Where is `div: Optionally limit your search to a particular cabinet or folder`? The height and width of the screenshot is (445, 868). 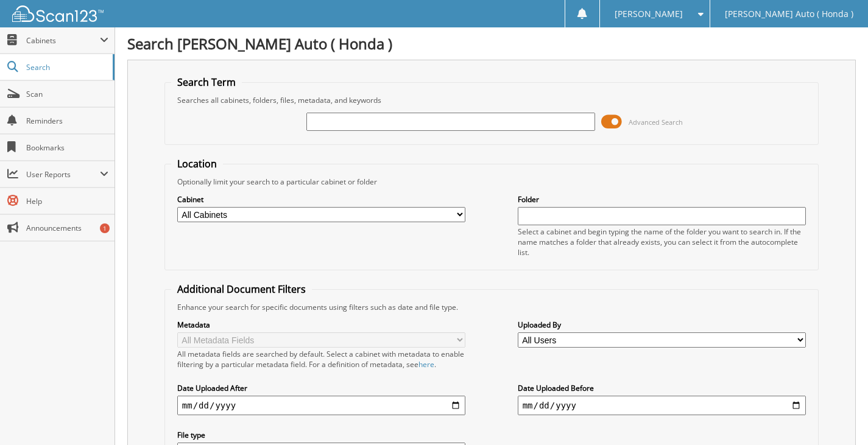 div: Optionally limit your search to a particular cabinet or folder is located at coordinates (492, 181).